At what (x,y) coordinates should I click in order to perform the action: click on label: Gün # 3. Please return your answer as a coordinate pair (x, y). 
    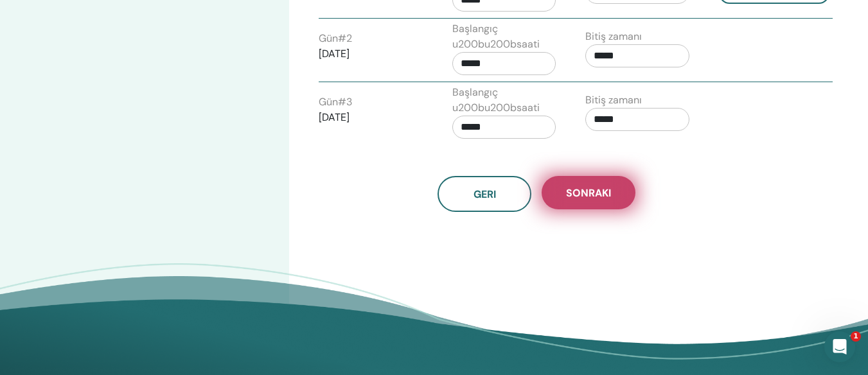
    Looking at the image, I should click on (335, 102).